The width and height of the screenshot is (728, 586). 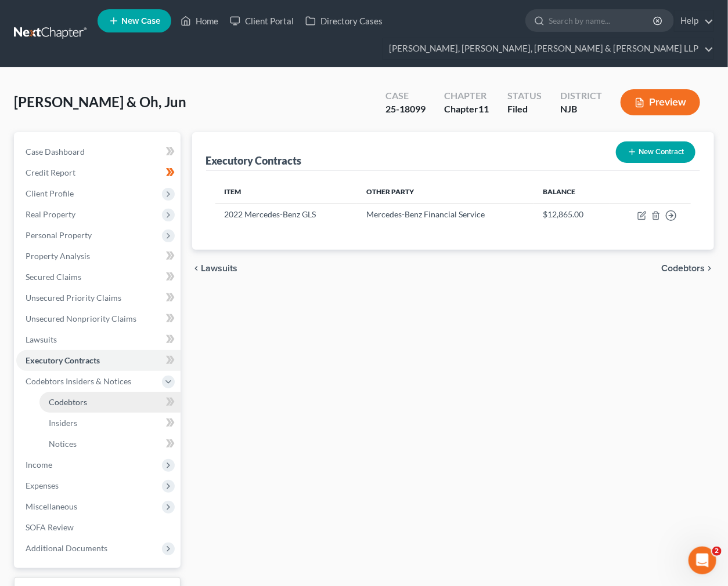 What do you see at coordinates (98, 173) in the screenshot?
I see `a: Credit Report` at bounding box center [98, 173].